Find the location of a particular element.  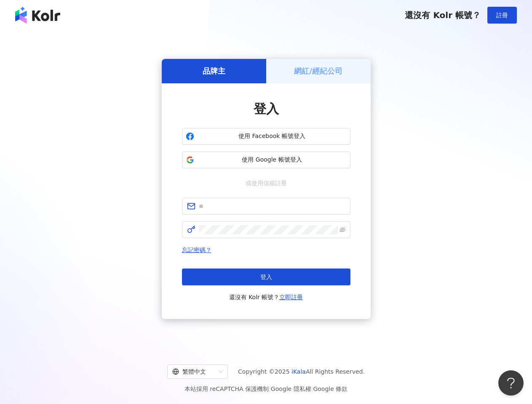

h5: 網紅/經紀公司 is located at coordinates (318, 71).